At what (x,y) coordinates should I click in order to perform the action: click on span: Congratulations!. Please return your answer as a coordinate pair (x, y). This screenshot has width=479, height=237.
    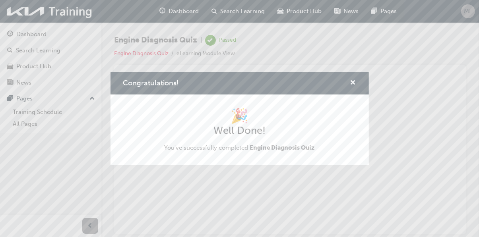
    Looking at the image, I should click on (151, 83).